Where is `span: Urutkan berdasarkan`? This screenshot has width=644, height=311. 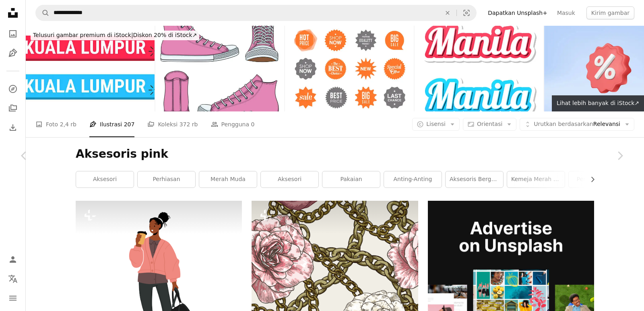
span: Urutkan berdasarkan is located at coordinates (564, 124).